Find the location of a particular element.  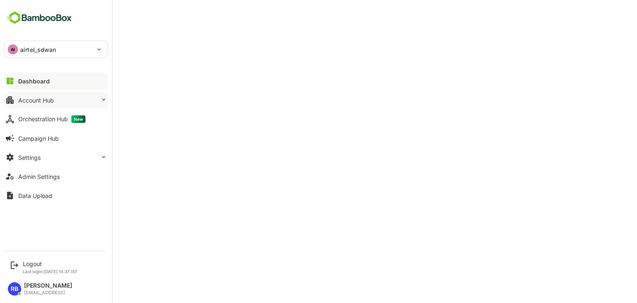

button: Orchestration HubNew is located at coordinates (56, 119).